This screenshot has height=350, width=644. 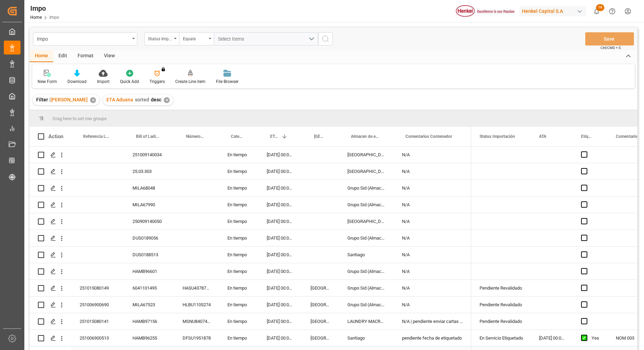 I want to click on div: LAUNDRY MACRO CEDIS TOLUCA/ ALMACEN DE MATERIA PRIMA, so click(x=366, y=321).